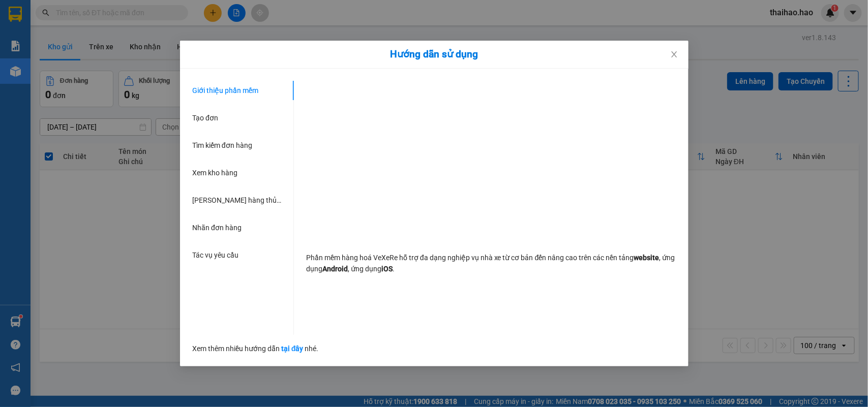 The width and height of the screenshot is (868, 407). Describe the element at coordinates (434, 345) in the screenshot. I see `div: Xem thêm nhiều hướng dẫn nhé.` at that location.